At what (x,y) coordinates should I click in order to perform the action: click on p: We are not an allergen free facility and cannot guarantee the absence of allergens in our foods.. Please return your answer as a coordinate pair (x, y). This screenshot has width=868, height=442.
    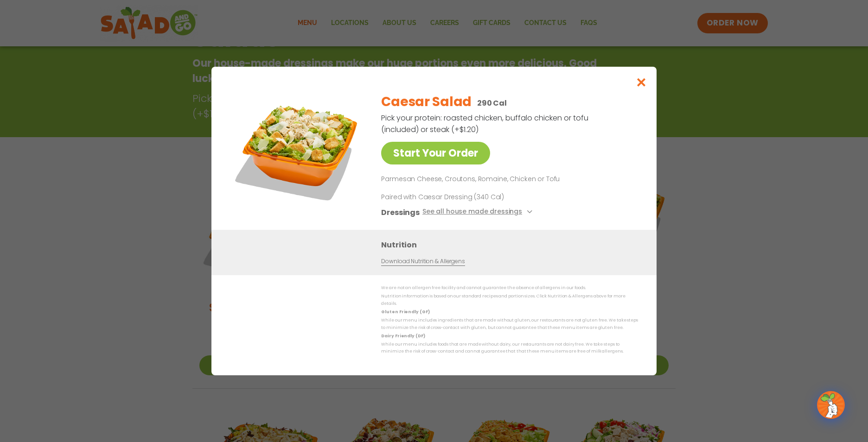
    Looking at the image, I should click on (510, 287).